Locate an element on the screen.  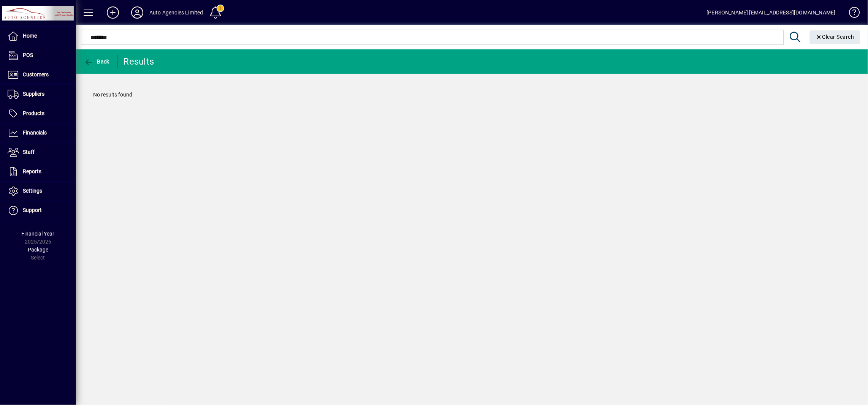
span: Suppliers is located at coordinates (33, 94).